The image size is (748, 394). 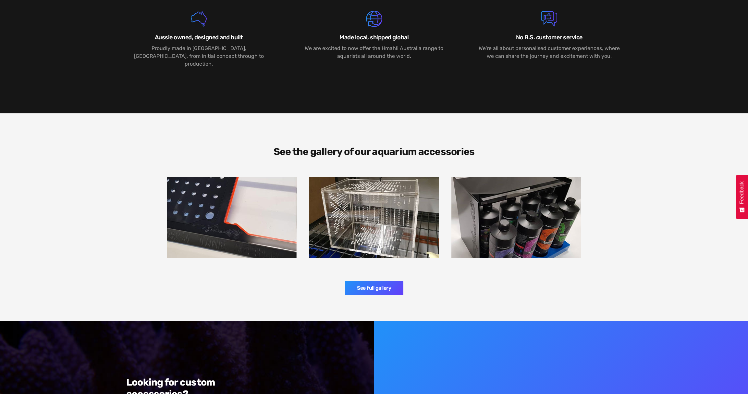 I want to click on h3: See the gallery of our aquarium accessories, so click(x=374, y=152).